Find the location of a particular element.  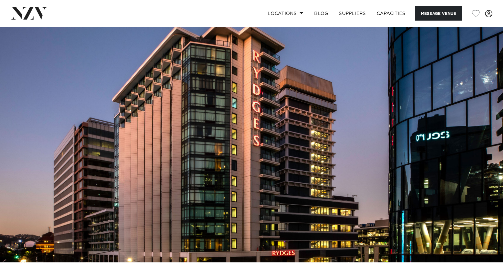

a: Capacities is located at coordinates (391, 13).